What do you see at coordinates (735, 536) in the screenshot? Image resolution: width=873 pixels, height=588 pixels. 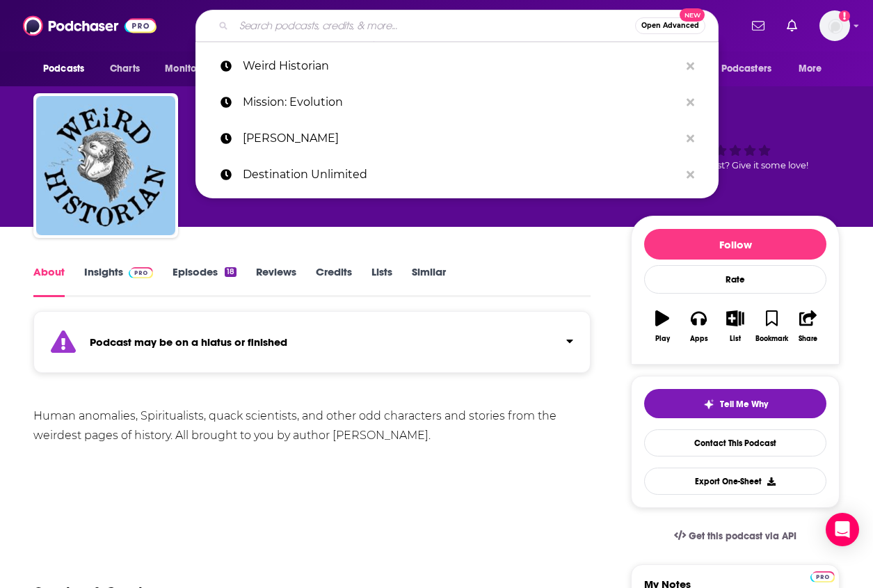 I see `a: Get this podcast via API` at bounding box center [735, 536].